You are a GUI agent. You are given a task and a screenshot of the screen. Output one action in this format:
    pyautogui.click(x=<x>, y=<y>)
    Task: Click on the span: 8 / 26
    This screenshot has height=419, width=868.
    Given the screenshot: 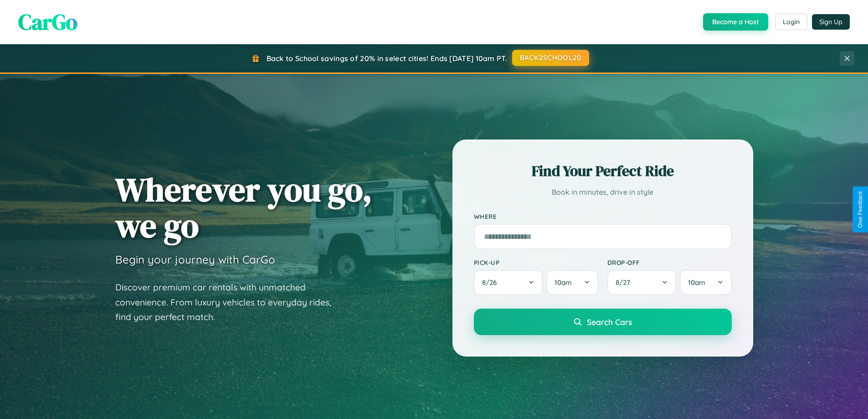 What is the action you would take?
    pyautogui.click(x=492, y=282)
    